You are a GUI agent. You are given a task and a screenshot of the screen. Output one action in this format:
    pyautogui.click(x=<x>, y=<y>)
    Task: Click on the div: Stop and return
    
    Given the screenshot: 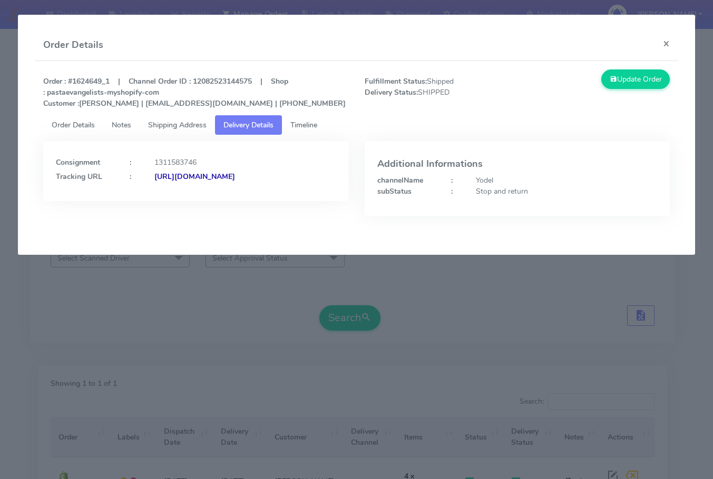 What is the action you would take?
    pyautogui.click(x=566, y=191)
    